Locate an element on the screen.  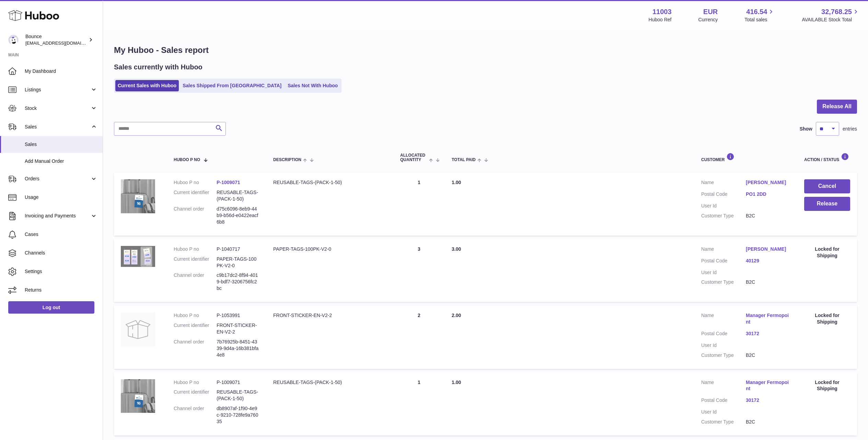
span: Returns is located at coordinates (61, 290).